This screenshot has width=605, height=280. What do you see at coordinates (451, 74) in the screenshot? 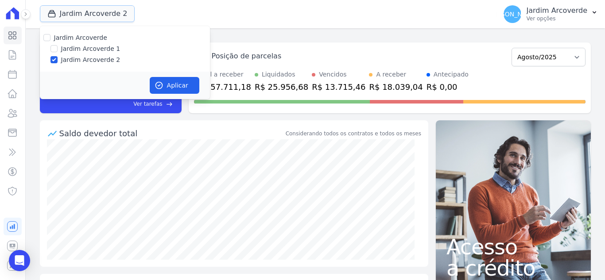
I see `div: Antecipado` at bounding box center [451, 74].